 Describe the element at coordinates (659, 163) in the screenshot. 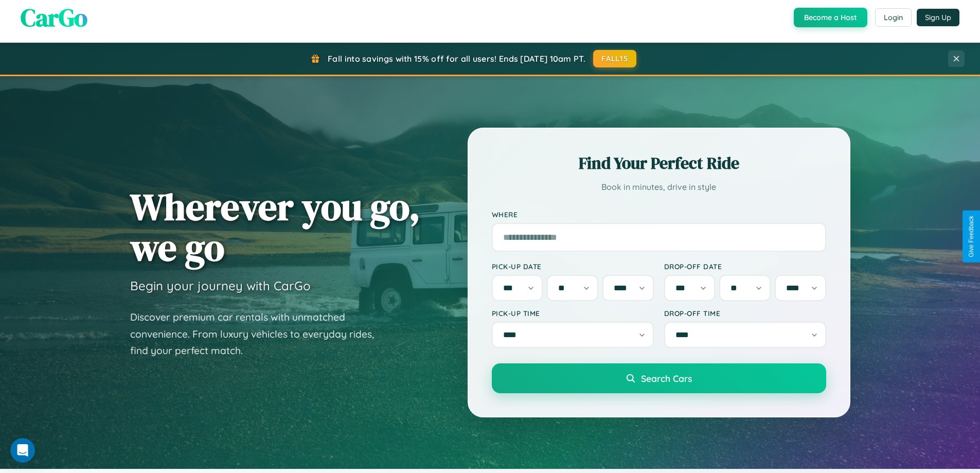

I see `h2: Find Your Perfect Ride` at that location.